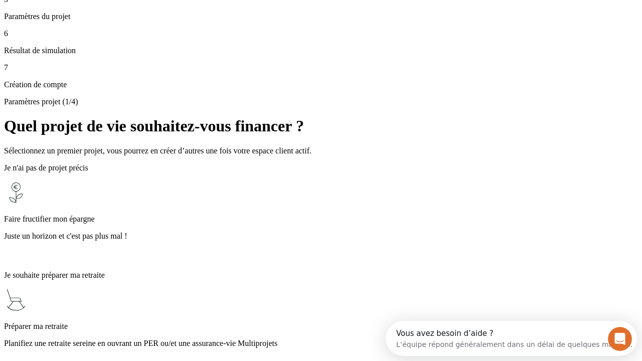  I want to click on p: Paramètres du projet, so click(321, 17).